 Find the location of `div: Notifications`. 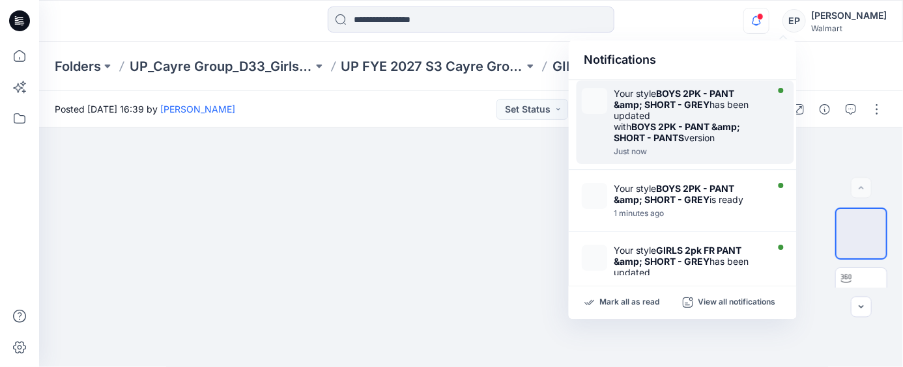

div: Notifications is located at coordinates (683, 60).